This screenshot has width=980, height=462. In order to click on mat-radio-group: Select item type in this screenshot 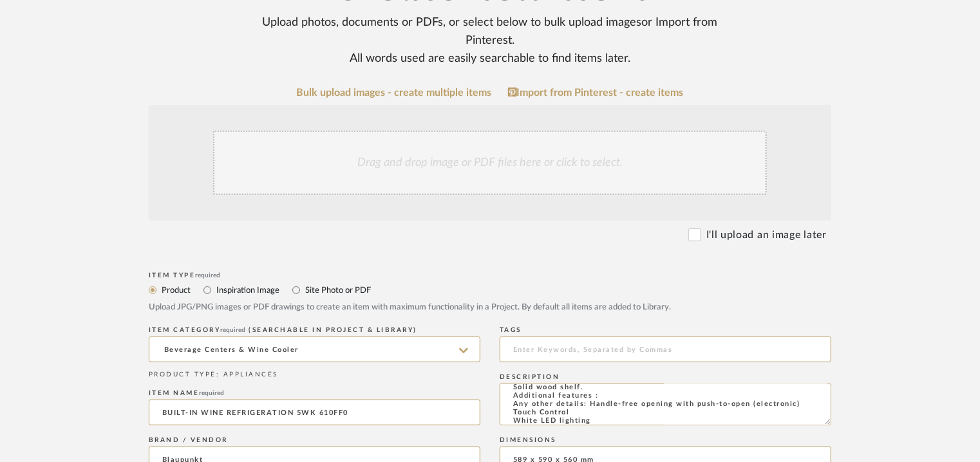, I will do `click(490, 289)`.